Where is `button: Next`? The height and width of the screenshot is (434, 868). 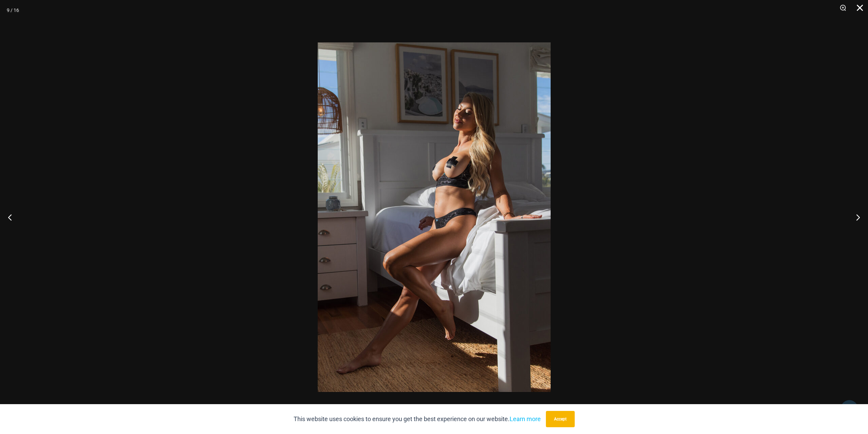 button: Next is located at coordinates (855, 217).